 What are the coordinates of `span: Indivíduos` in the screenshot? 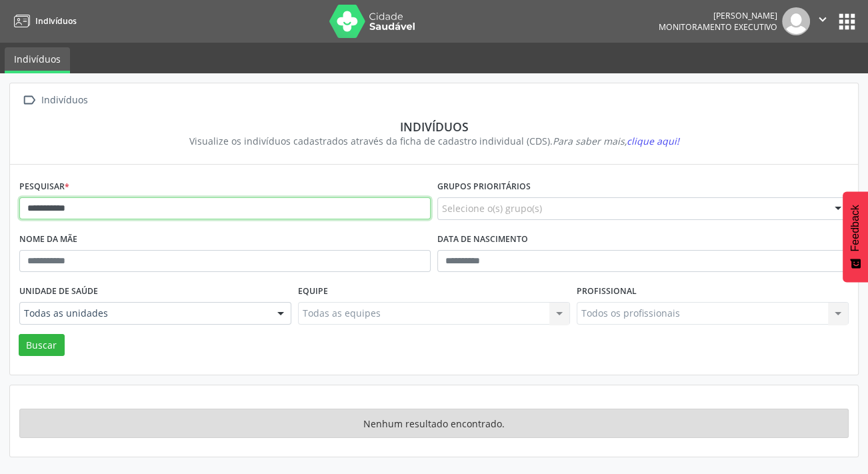 It's located at (56, 21).